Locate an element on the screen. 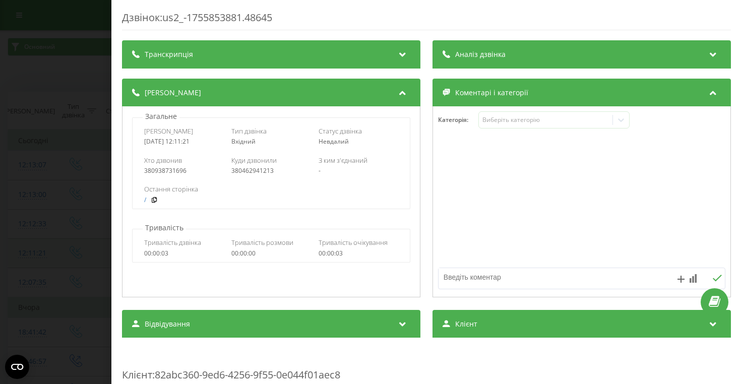 The image size is (741, 384). span: Статус дзвінка is located at coordinates (340, 131).